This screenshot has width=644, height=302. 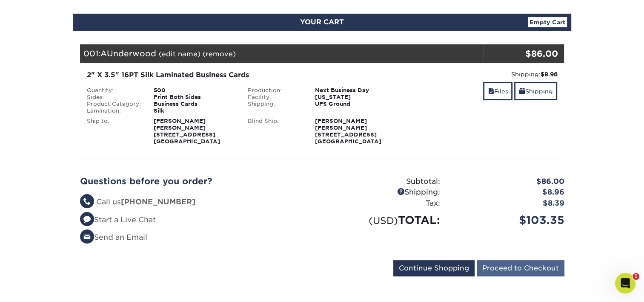 I want to click on small: (USD), so click(x=383, y=220).